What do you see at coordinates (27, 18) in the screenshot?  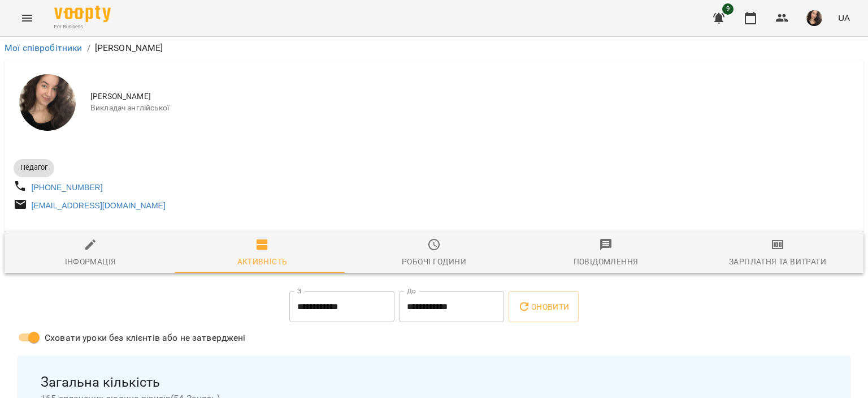 I see `button: Menu` at bounding box center [27, 18].